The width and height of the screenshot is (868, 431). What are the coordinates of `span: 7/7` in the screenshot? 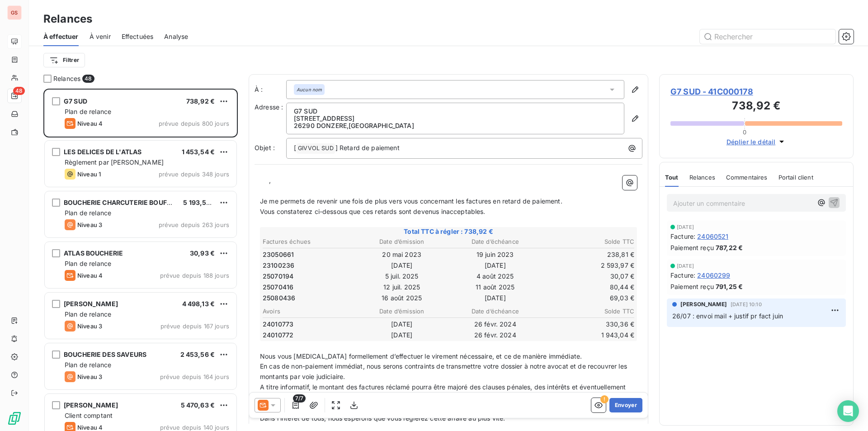 It's located at (299, 398).